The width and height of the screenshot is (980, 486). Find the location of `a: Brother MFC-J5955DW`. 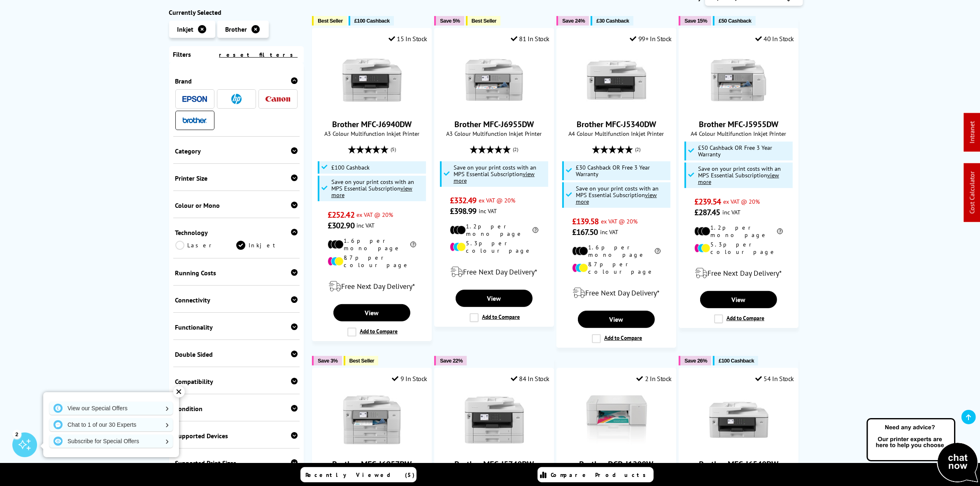

a: Brother MFC-J5955DW is located at coordinates (738, 124).